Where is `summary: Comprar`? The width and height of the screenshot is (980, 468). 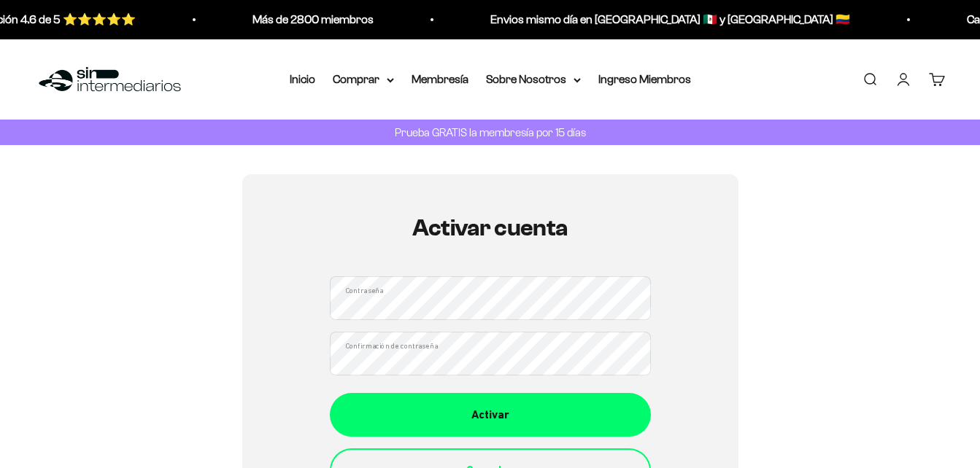
summary: Comprar is located at coordinates (363, 79).